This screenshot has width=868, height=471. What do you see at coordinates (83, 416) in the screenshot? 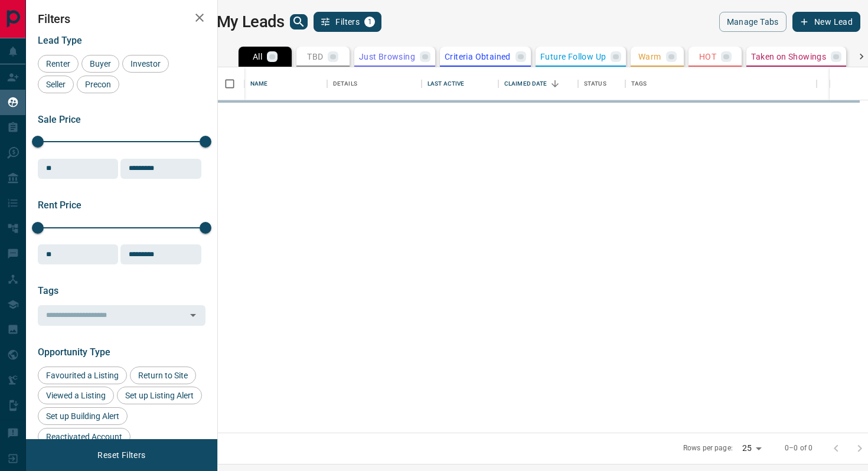
I see `span: Set up Building Alert` at bounding box center [83, 416].